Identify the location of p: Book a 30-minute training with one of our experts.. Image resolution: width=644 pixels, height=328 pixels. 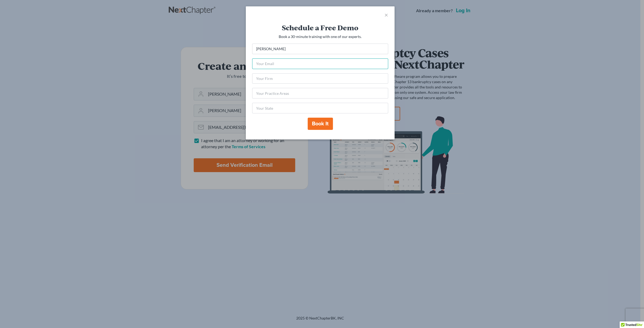
(320, 37).